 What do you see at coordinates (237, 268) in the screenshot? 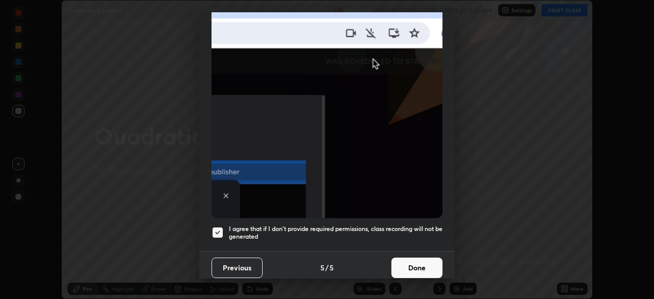
I see `button: Previous` at bounding box center [237, 268].